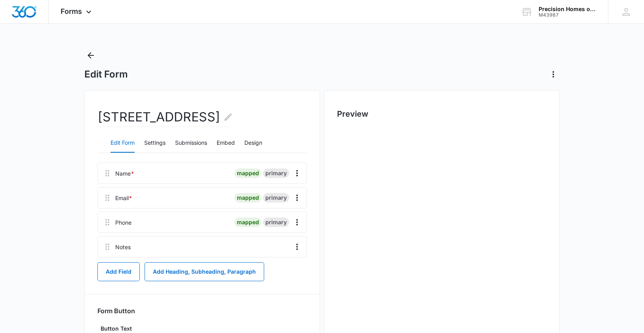  I want to click on button: Submissions, so click(191, 143).